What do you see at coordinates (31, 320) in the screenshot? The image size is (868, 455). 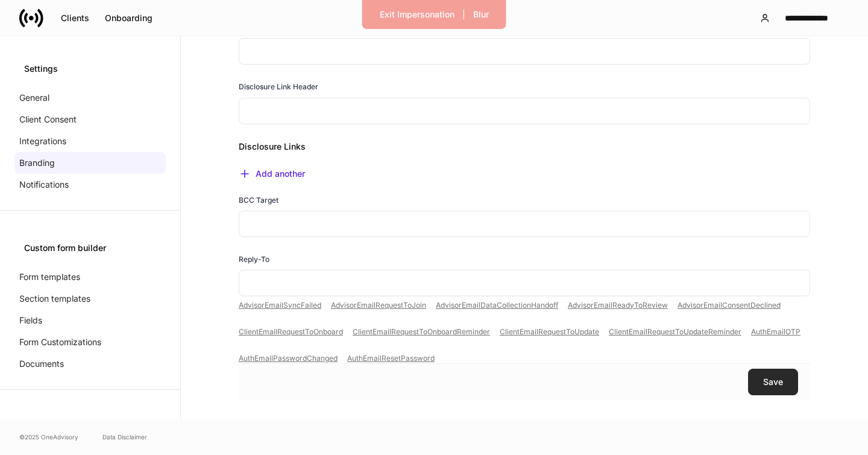 I see `p: Fields` at bounding box center [31, 320].